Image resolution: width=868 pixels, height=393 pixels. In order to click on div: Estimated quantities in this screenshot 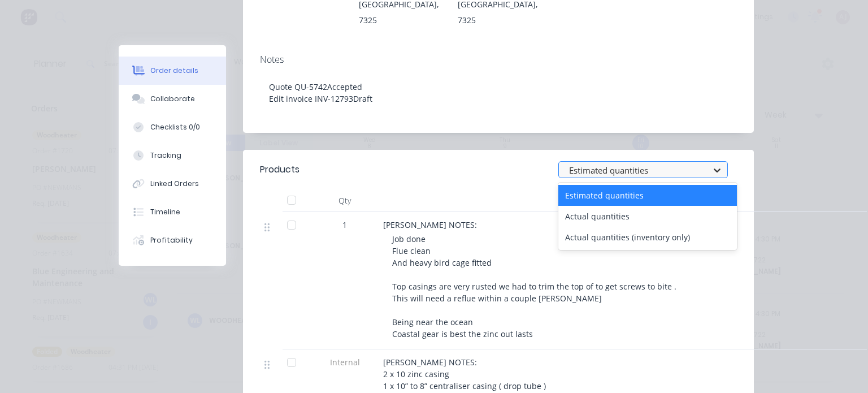, I will do `click(648, 195)`.